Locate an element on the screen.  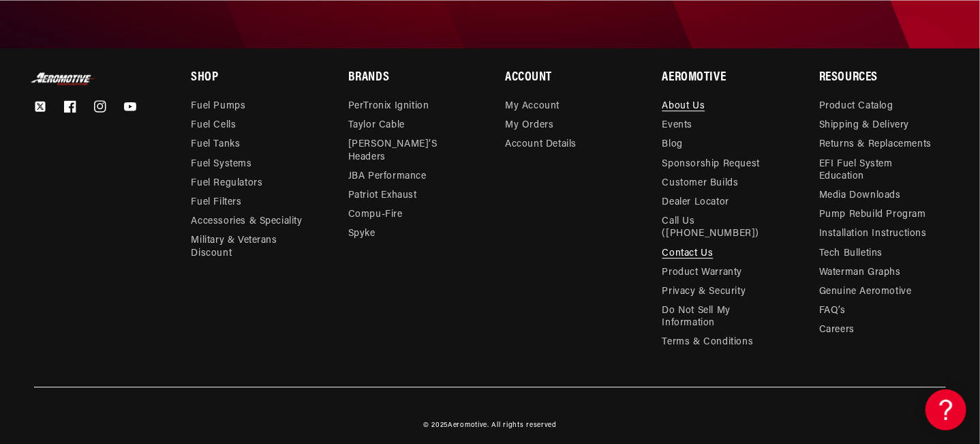
a: Installation Instructions is located at coordinates (873, 234).